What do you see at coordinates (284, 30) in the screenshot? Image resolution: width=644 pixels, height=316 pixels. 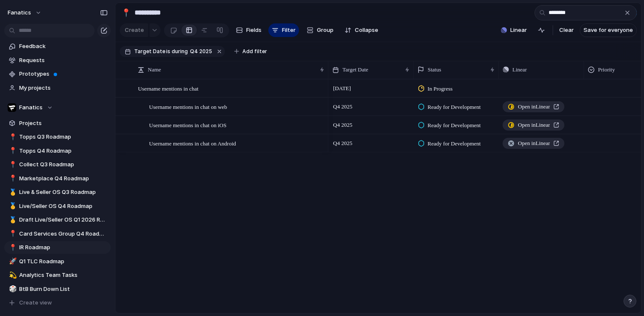 I see `button: Filter` at bounding box center [284, 30].